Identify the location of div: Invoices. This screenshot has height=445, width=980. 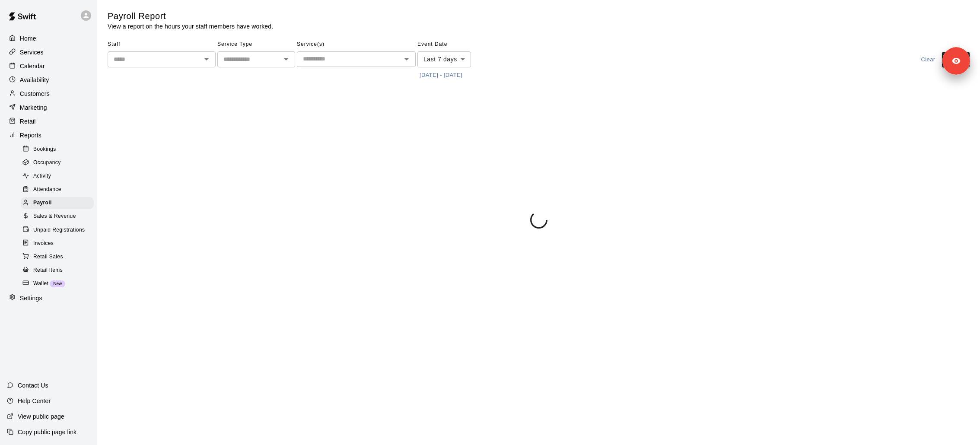
(57, 244).